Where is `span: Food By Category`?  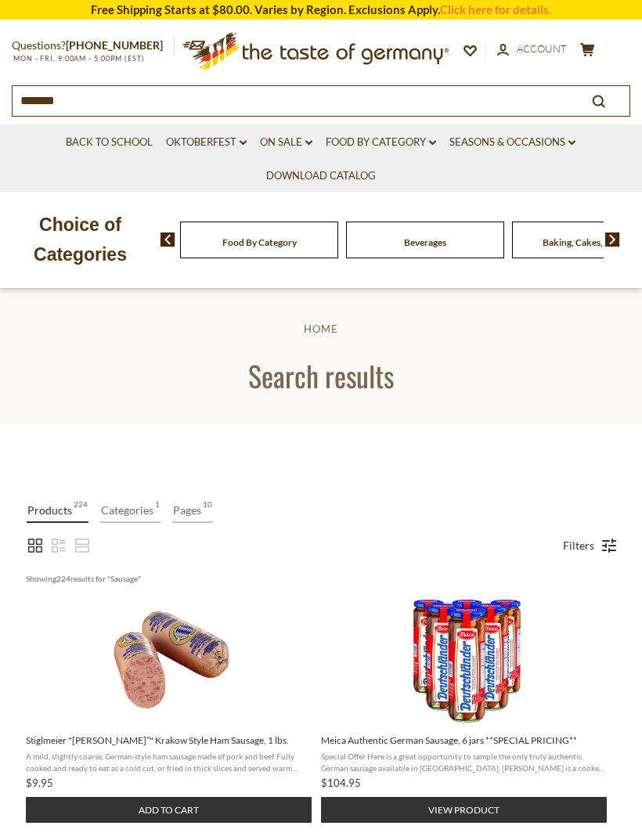 span: Food By Category is located at coordinates (259, 242).